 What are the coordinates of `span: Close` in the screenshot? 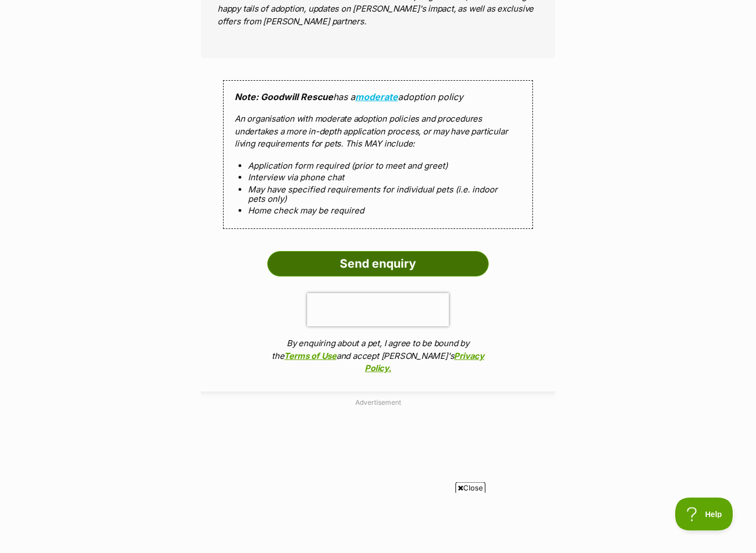 It's located at (470, 488).